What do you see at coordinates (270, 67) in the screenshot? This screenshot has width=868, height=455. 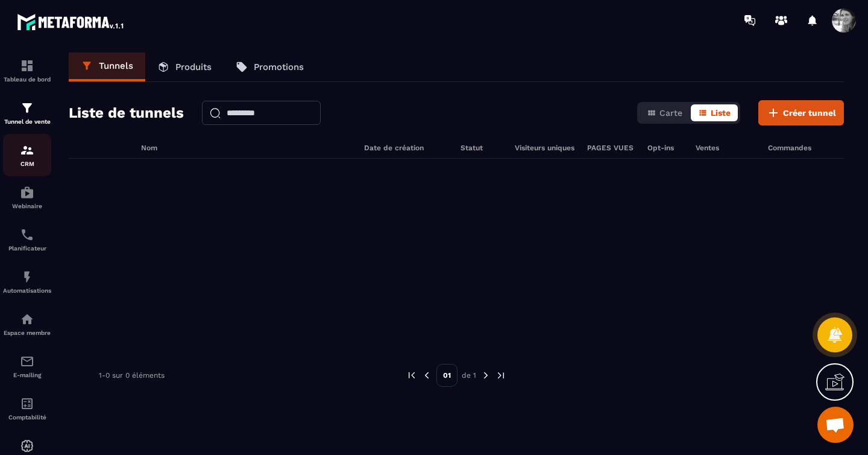 I see `a: Promotions` at bounding box center [270, 67].